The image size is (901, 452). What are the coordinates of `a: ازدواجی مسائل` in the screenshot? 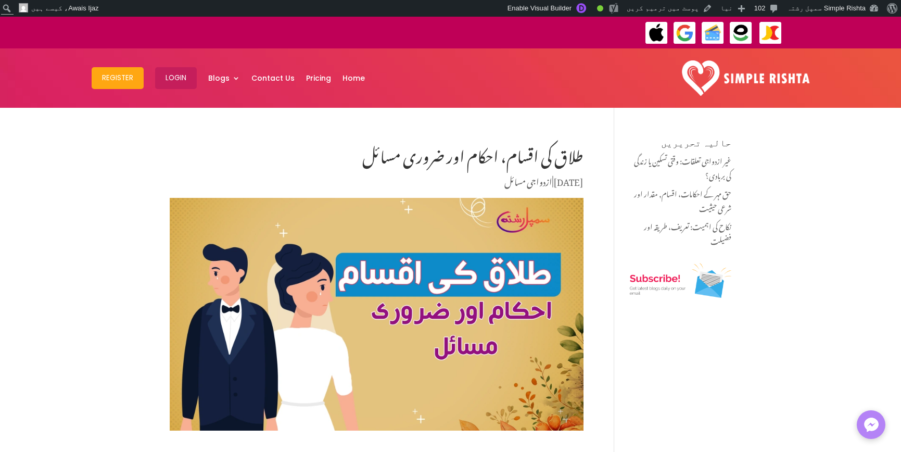 It's located at (528, 180).